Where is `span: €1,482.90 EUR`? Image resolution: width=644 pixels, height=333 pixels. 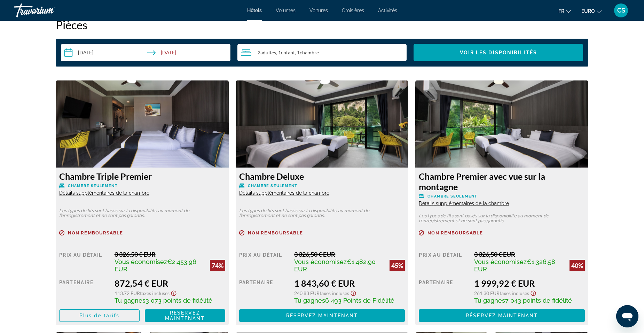 span: €1,482.90 EUR is located at coordinates (335, 266).